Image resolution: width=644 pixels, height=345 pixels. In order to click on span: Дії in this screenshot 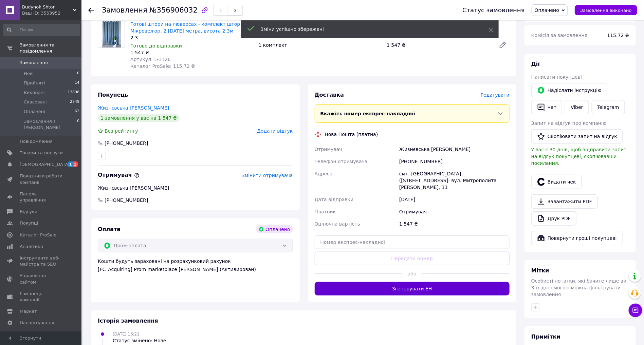, I will do `click(536, 64)`.